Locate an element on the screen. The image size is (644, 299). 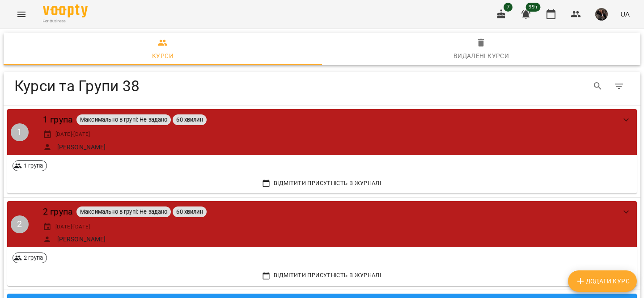
span: 1 група is located at coordinates (33, 166).